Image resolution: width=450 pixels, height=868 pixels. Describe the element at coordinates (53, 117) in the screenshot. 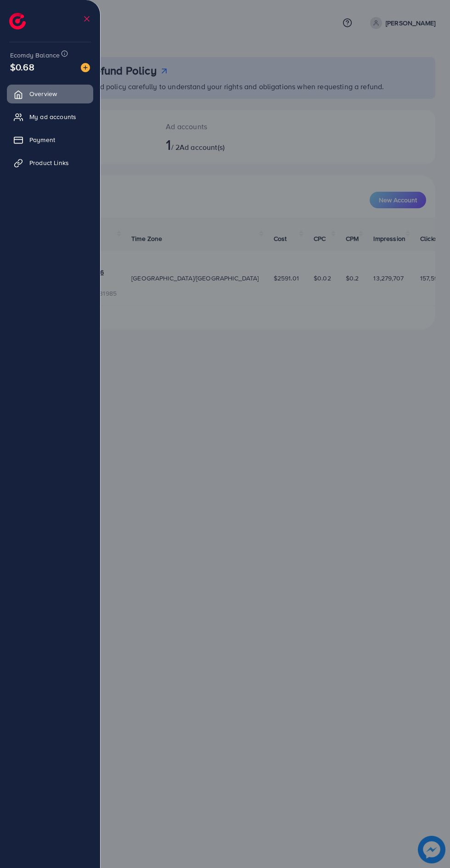

I see `span: My ad accounts` at that location.